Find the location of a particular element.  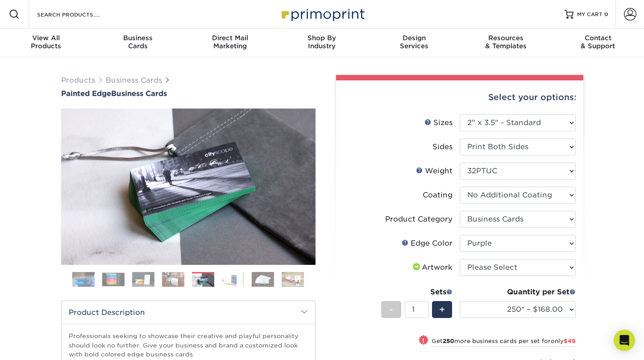

img: Business Cards 02 is located at coordinates (113, 279).